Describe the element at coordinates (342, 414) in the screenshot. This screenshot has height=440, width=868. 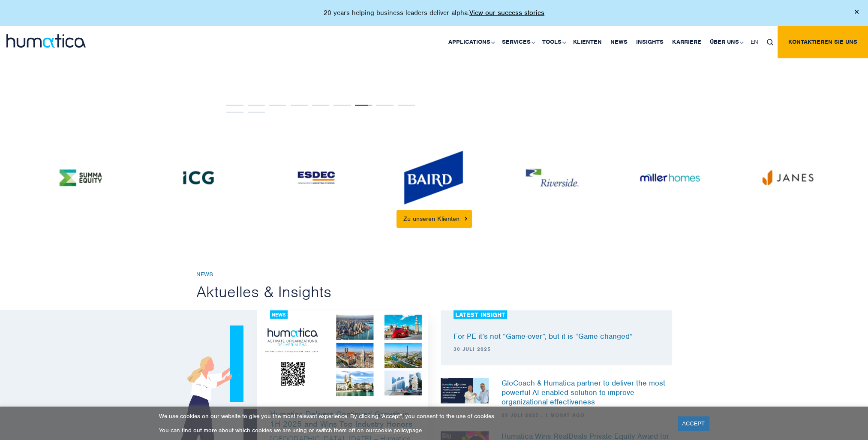
I see `h3: Humatica Delivers Continued Growth in 1H 2025 and Wins Top Industry Honors` at that location.